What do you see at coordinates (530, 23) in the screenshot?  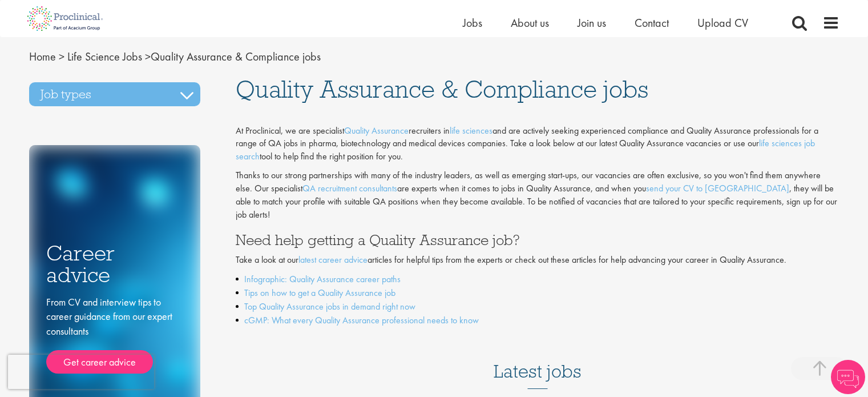 I see `span: About us` at bounding box center [530, 23].